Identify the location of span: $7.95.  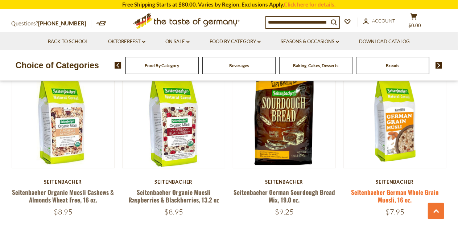
(395, 211).